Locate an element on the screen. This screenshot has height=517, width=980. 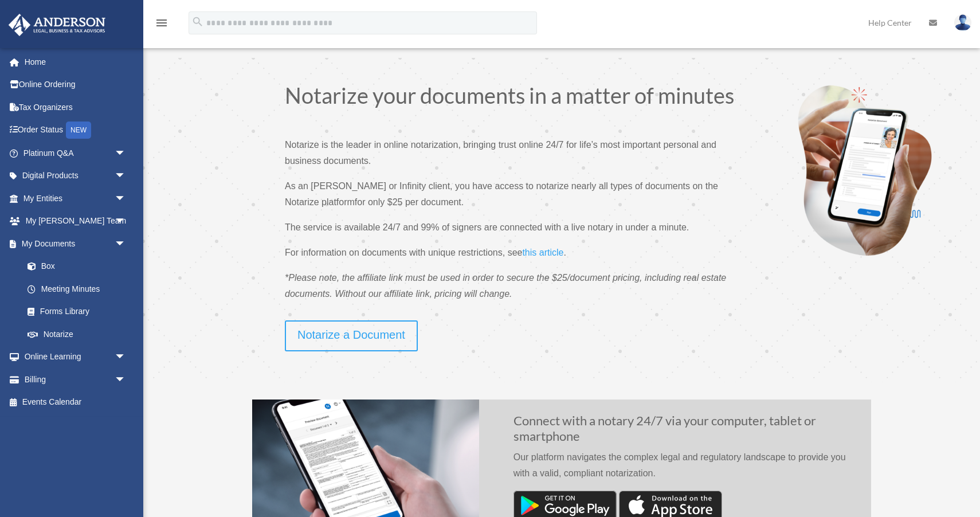
a: Online Ordering is located at coordinates (76, 85).